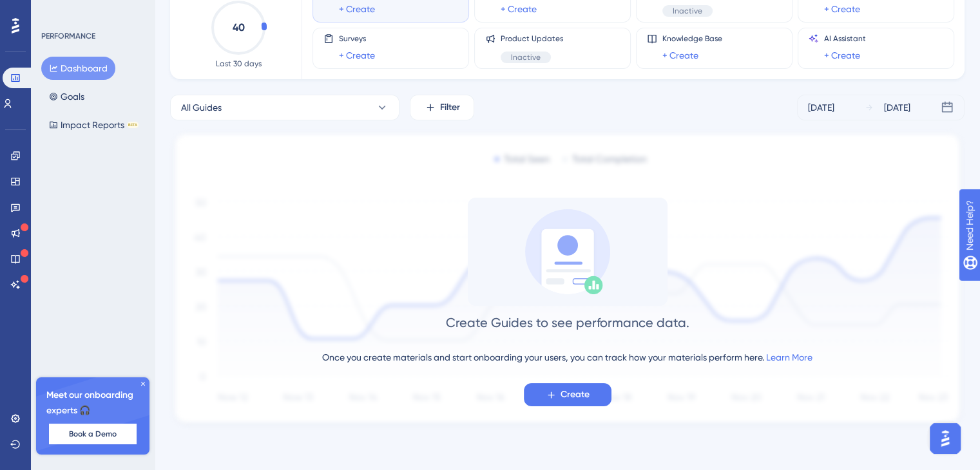  I want to click on span: AI Assistant, so click(844, 39).